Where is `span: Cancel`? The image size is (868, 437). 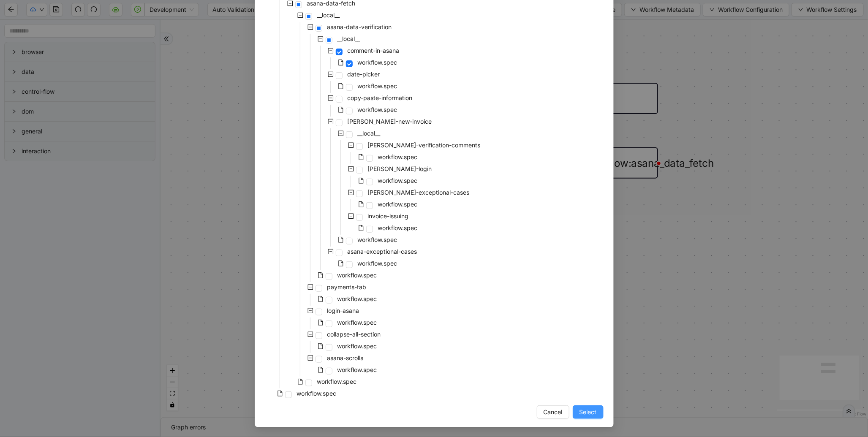 span: Cancel is located at coordinates (553, 412).